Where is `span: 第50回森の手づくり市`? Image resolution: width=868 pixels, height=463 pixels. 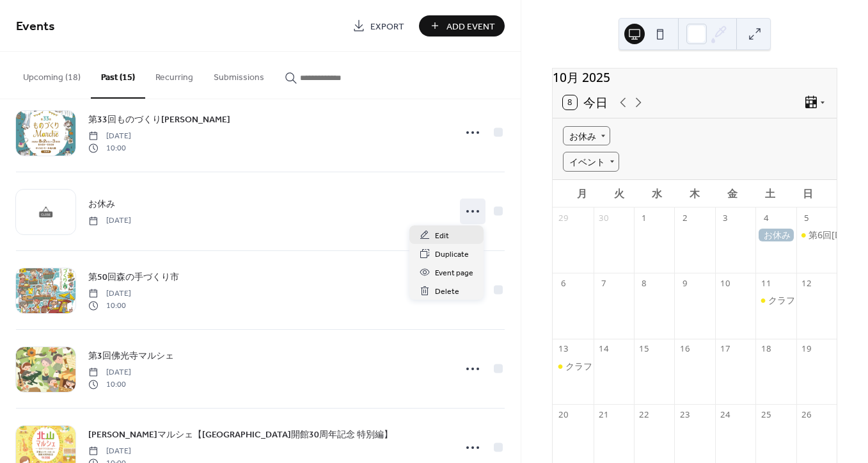 span: 第50回森の手づくり市 is located at coordinates (134, 277).